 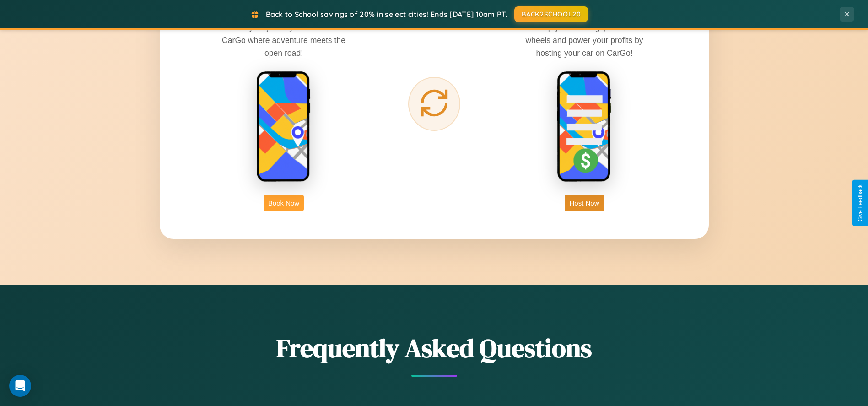 I want to click on button: BACK2SCHOOL20, so click(x=551, y=14).